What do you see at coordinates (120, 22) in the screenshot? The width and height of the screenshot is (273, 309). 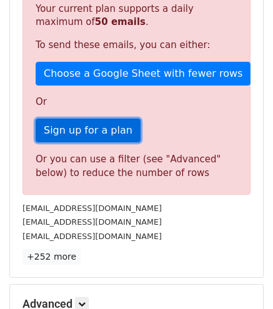 I see `strong: 50 emails` at bounding box center [120, 22].